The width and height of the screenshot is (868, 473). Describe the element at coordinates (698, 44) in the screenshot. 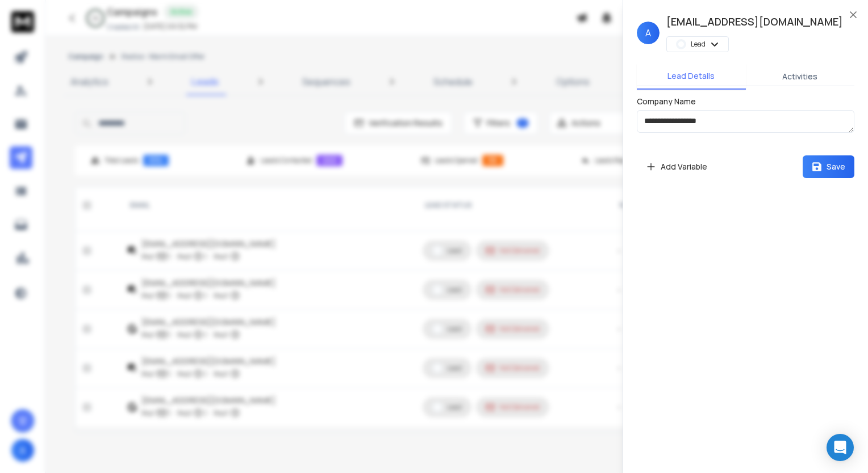

I see `p: Lead` at that location.